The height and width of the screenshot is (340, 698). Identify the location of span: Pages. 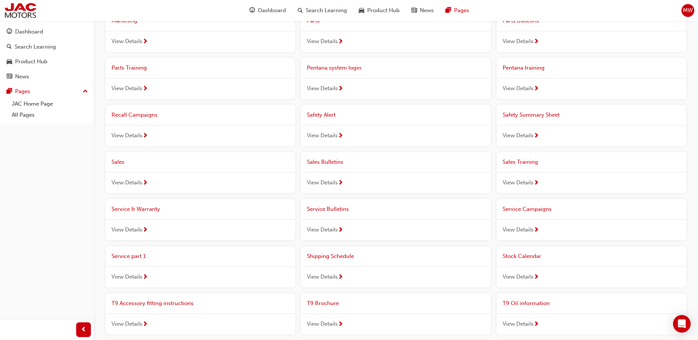
(462, 10).